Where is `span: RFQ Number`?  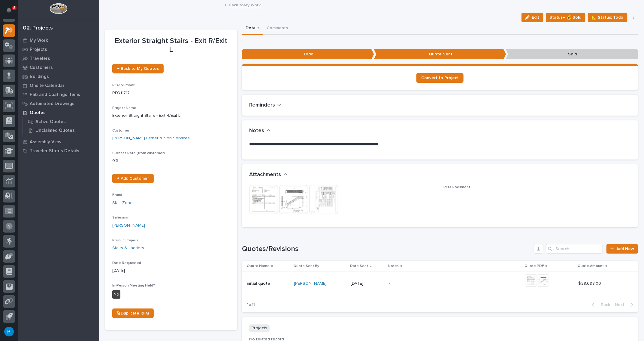 span: RFQ Number is located at coordinates (124, 85).